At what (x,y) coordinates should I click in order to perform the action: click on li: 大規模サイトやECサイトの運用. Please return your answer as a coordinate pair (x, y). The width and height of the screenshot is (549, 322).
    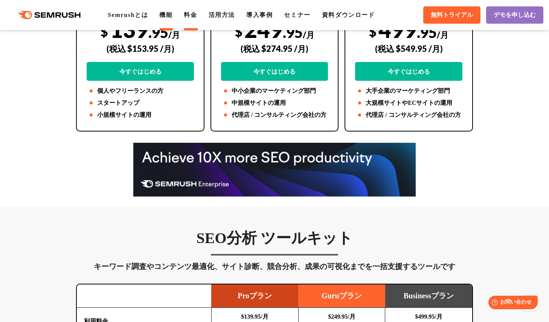
    Looking at the image, I should click on (408, 103).